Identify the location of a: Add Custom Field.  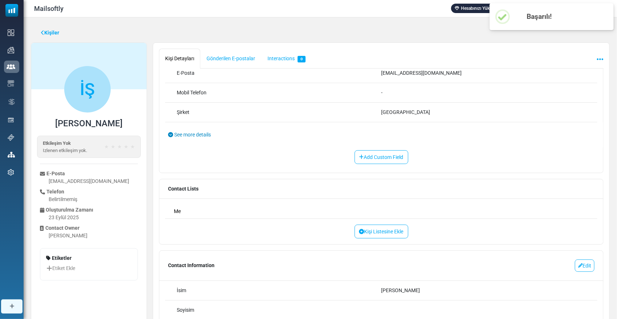
(381, 157).